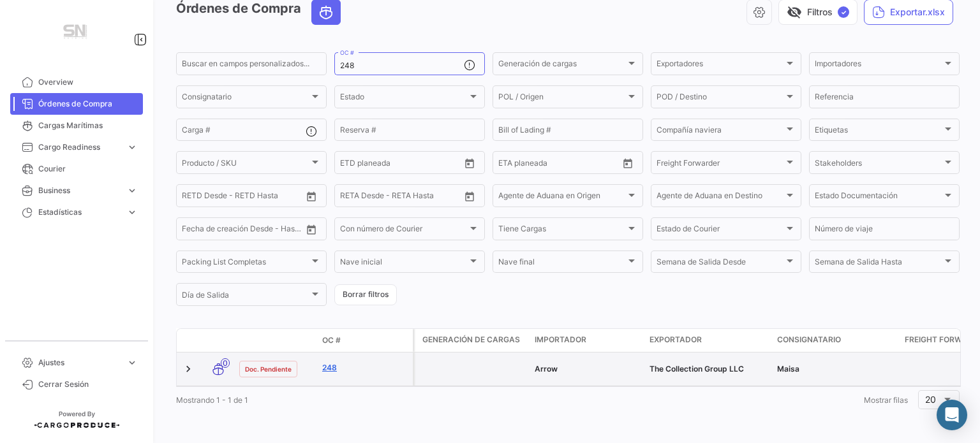 This screenshot has height=443, width=980. I want to click on span: The Collection Group LLC, so click(697, 368).